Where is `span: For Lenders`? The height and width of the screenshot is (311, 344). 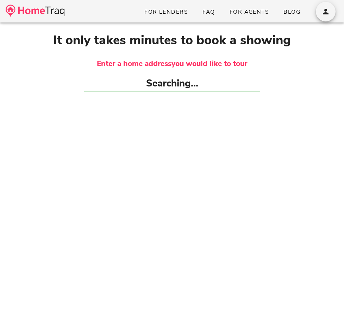 span: For Lenders is located at coordinates (166, 12).